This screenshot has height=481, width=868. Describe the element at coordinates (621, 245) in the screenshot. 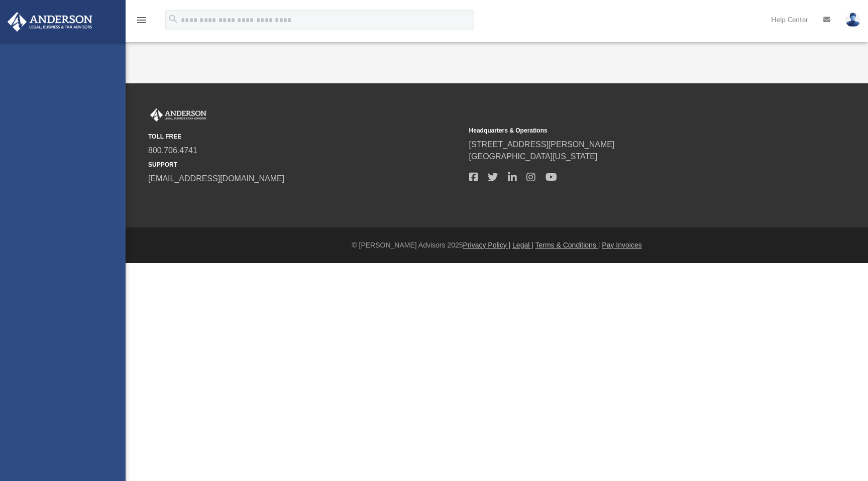

I see `a: Pay Invoices` at that location.